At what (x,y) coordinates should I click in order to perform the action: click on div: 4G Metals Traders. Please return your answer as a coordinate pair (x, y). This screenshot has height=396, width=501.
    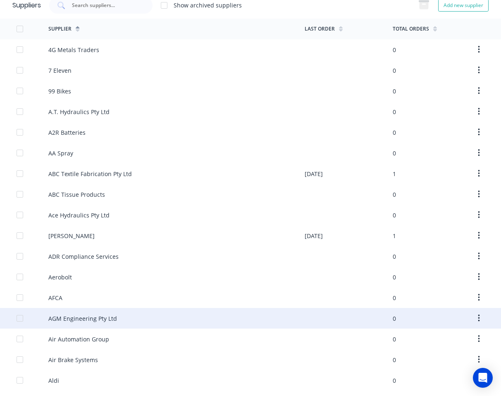
    Looking at the image, I should click on (74, 50).